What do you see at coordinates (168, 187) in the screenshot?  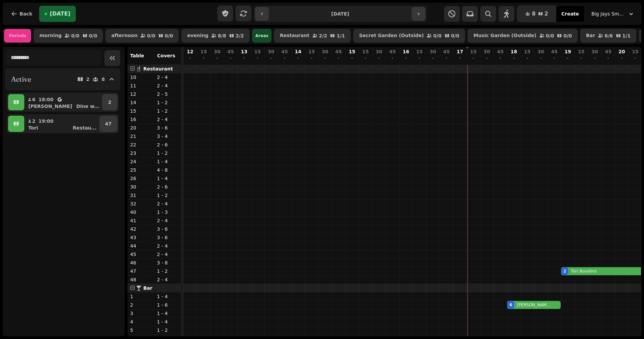 I see `p: 2 - 6` at bounding box center [168, 187].